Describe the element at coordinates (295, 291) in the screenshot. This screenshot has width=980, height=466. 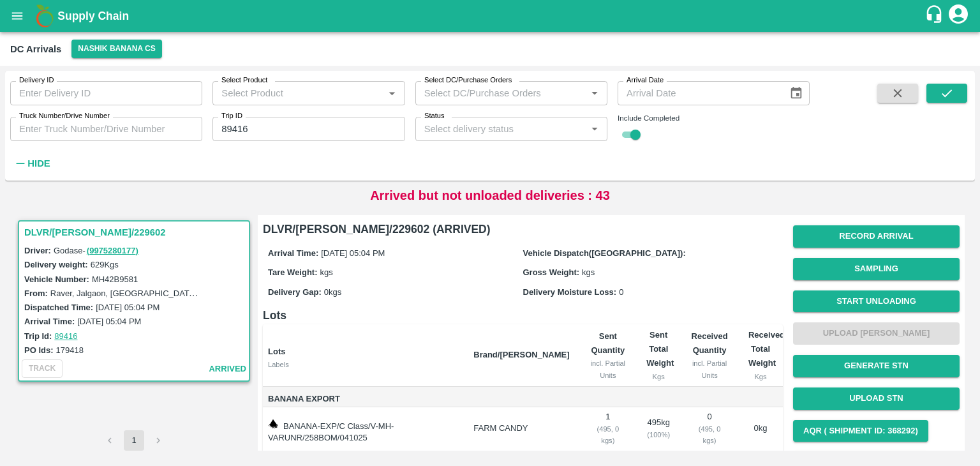
I see `label: Delivery Gap:` at that location.